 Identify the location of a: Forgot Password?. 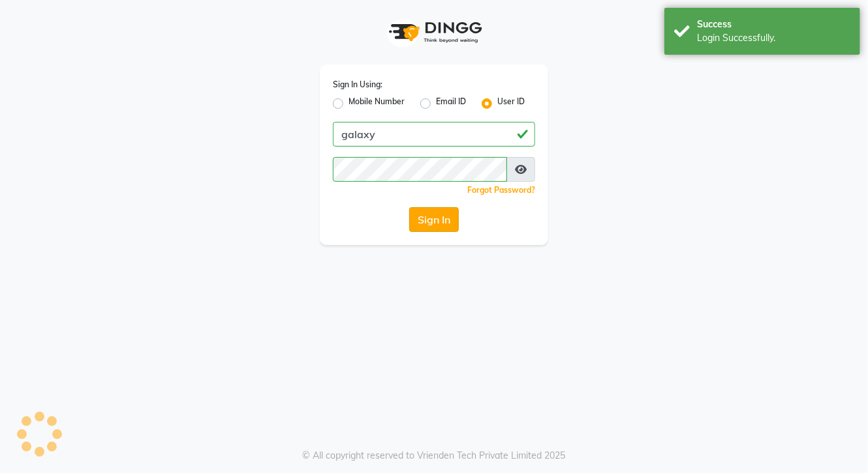
(501, 189).